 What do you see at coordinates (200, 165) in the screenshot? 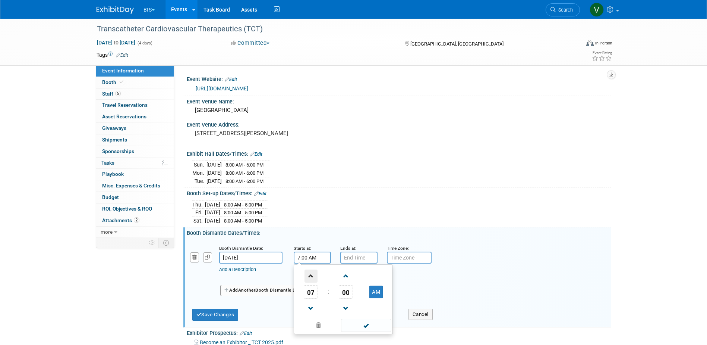
I see `td: Sun.` at bounding box center [200, 165].